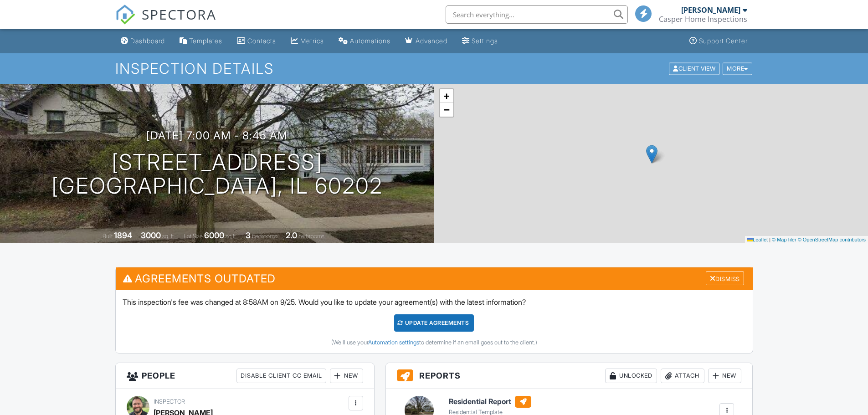 Image resolution: width=868 pixels, height=415 pixels. I want to click on div: Automations, so click(370, 40).